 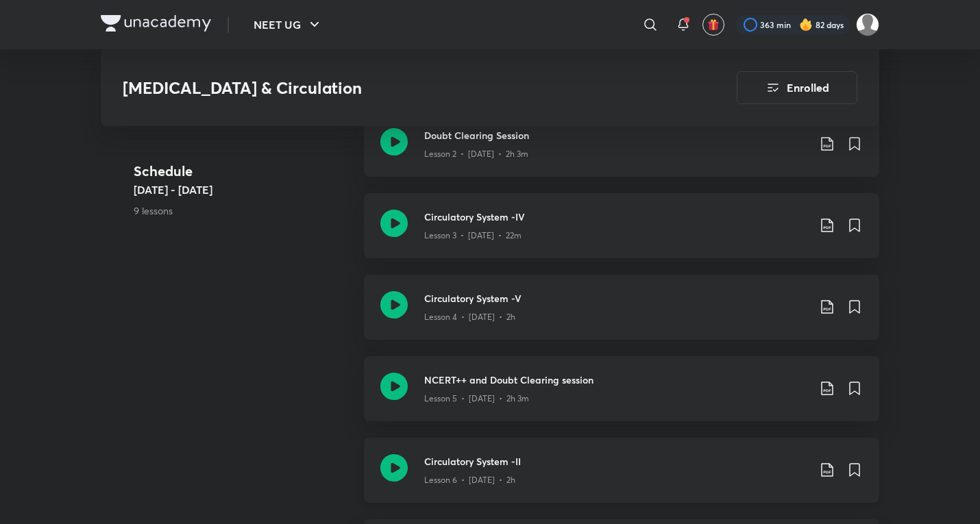 I want to click on h3: Circulatory System -II, so click(x=616, y=461).